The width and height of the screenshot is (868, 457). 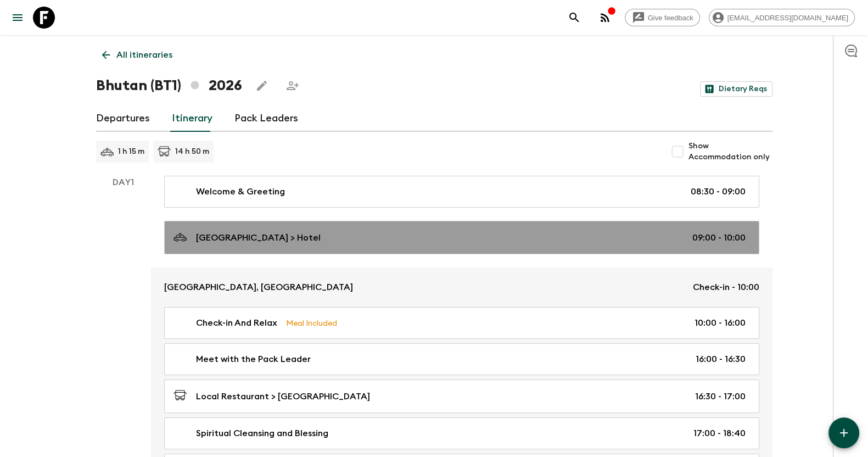 I want to click on p: 16:30 - 17:00, so click(x=720, y=397).